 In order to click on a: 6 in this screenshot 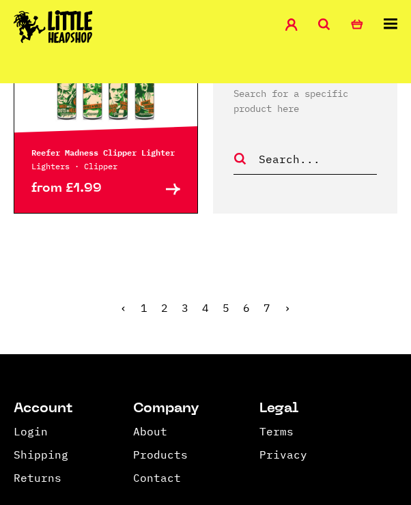, I will do `click(246, 308)`.